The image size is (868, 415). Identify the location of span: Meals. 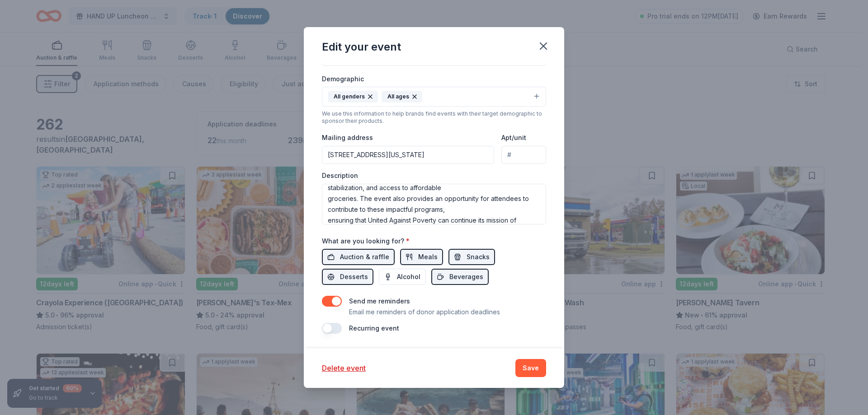
(428, 257).